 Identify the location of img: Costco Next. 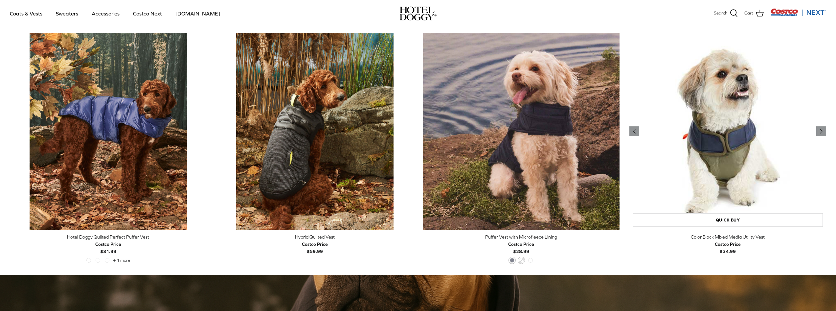
(798, 12).